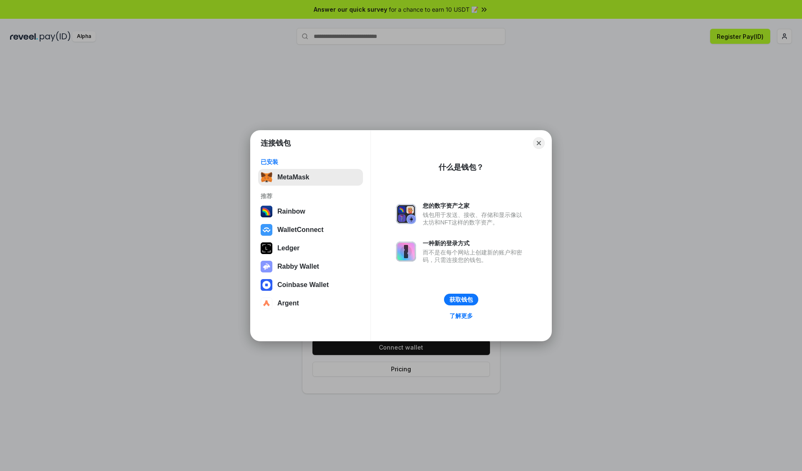 This screenshot has height=471, width=802. I want to click on div: 获取钱包, so click(461, 300).